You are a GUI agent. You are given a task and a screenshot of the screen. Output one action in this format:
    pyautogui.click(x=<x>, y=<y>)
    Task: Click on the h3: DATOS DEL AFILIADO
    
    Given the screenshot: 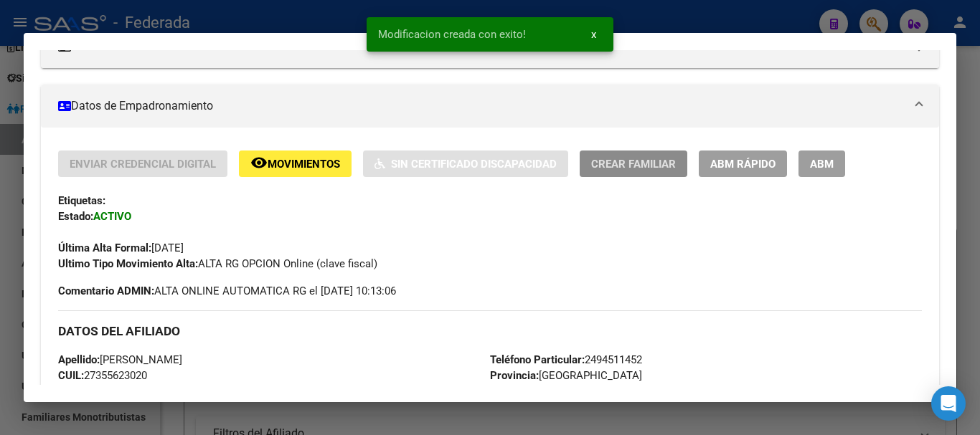 What is the action you would take?
    pyautogui.click(x=490, y=331)
    